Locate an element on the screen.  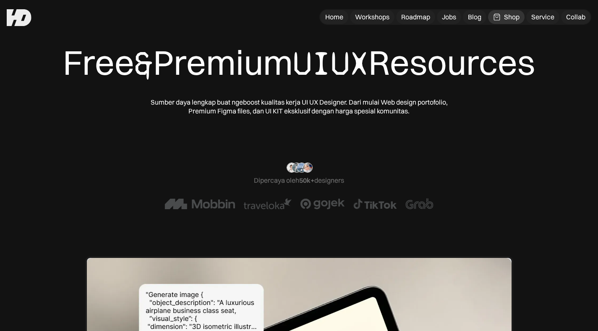
div: Collab is located at coordinates (576, 17).